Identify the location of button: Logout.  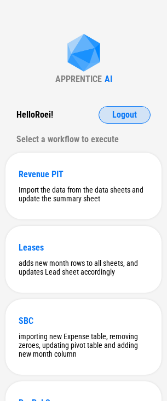
(124, 115).